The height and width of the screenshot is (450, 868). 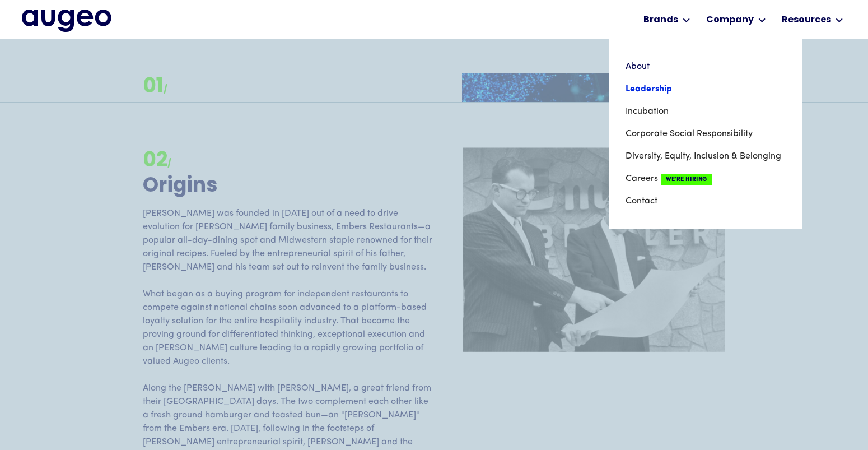 What do you see at coordinates (706, 89) in the screenshot?
I see `a: Leadership` at bounding box center [706, 89].